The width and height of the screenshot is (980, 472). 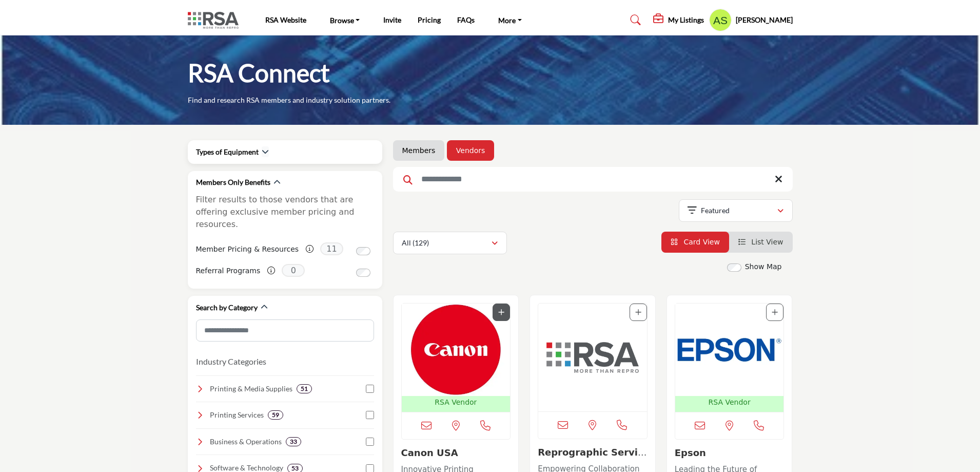 I want to click on input: Search Keyword, so click(x=593, y=180).